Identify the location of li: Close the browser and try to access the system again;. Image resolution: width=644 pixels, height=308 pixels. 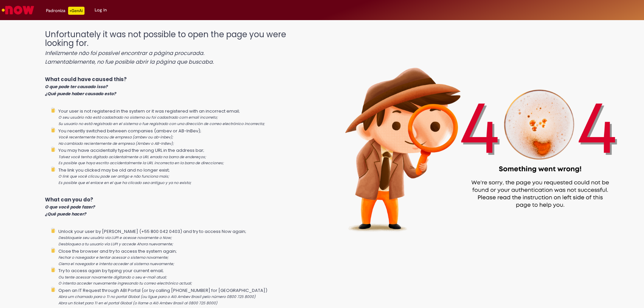
(186, 257).